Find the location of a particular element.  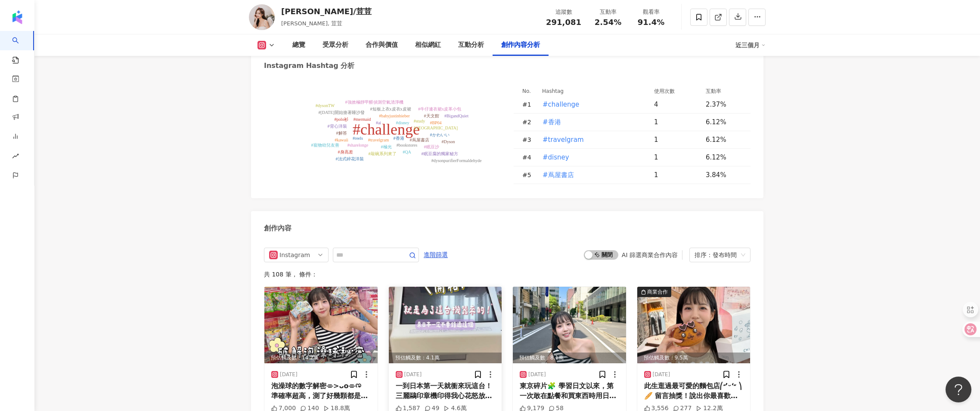

button: #蔦屋書店 is located at coordinates (558, 175).